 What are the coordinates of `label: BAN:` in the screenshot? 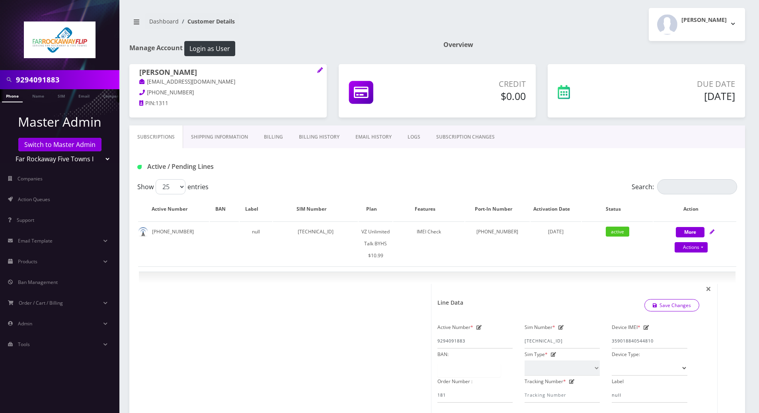 It's located at (443, 354).